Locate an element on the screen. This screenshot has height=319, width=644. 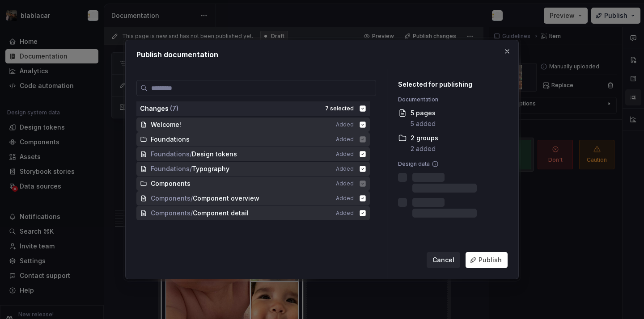
div: 5 added is located at coordinates (423, 124).